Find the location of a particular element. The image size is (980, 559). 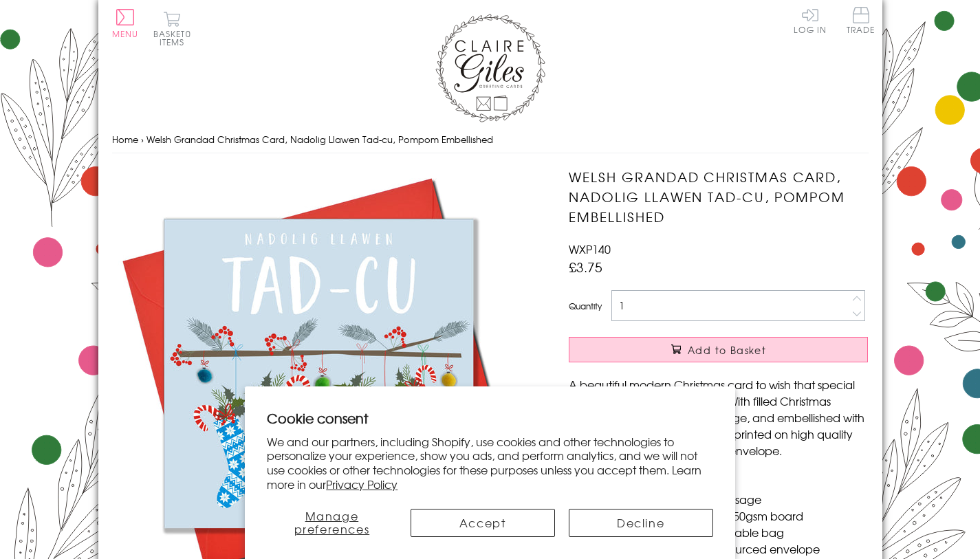

span: Add to Basket is located at coordinates (727, 350).